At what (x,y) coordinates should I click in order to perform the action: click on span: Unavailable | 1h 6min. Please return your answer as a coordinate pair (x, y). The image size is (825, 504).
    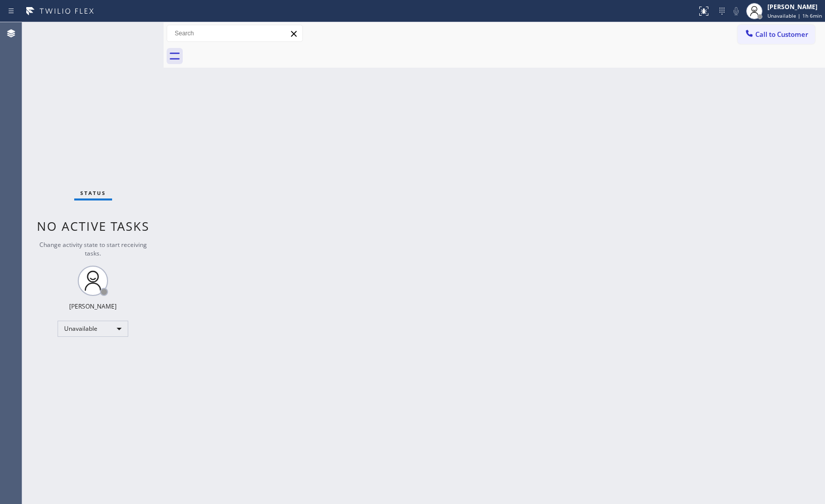
    Looking at the image, I should click on (794, 16).